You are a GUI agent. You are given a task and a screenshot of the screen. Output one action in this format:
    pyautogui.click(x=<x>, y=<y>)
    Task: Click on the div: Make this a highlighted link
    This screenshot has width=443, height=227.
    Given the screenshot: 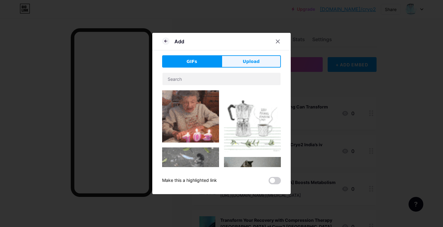 What is the action you would take?
    pyautogui.click(x=189, y=181)
    